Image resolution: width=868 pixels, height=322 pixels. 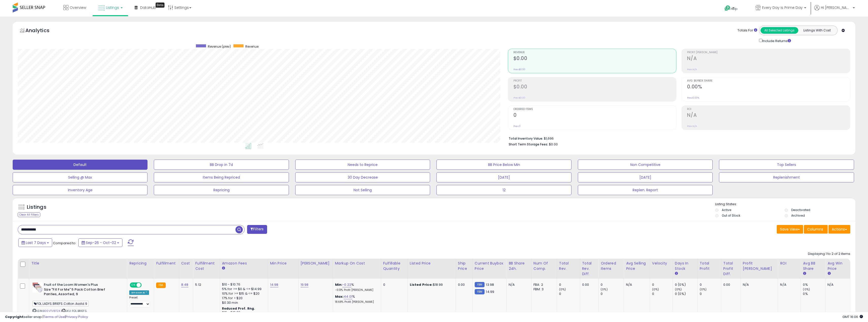 What do you see at coordinates (782, 8) in the screenshot?
I see `span: Every Day is Prime Day` at bounding box center [782, 8].